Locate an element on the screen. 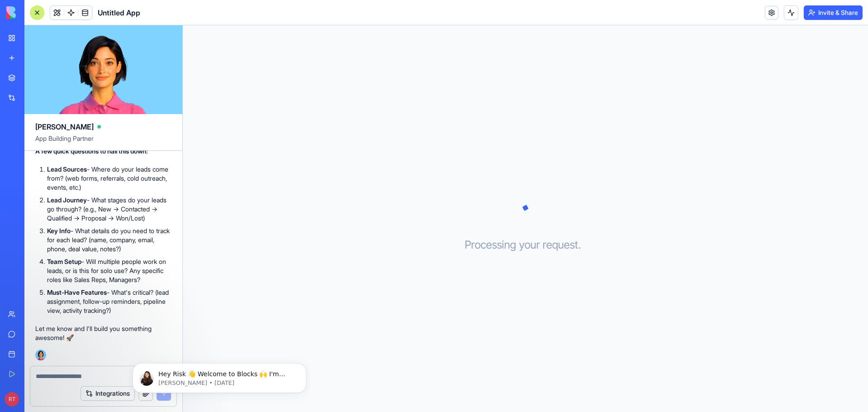 This screenshot has height=412, width=868. p: Let me know and I'll build you something awesome! 🚀 is located at coordinates (104, 334).